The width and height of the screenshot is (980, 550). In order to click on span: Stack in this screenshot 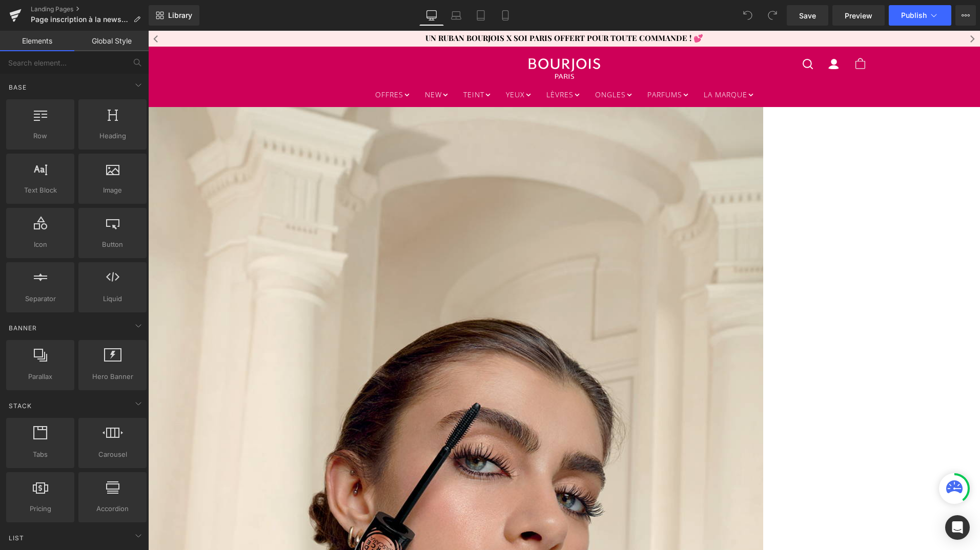, I will do `click(20, 406)`.